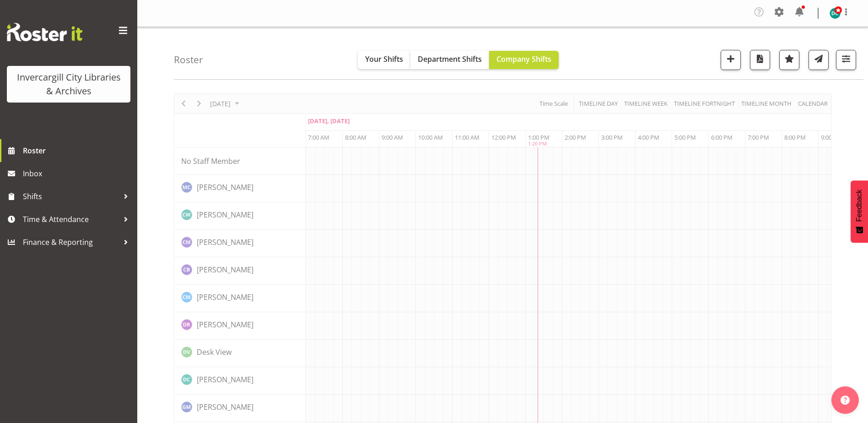 This screenshot has width=868, height=423. What do you see at coordinates (78, 174) in the screenshot?
I see `span: Inbox` at bounding box center [78, 174].